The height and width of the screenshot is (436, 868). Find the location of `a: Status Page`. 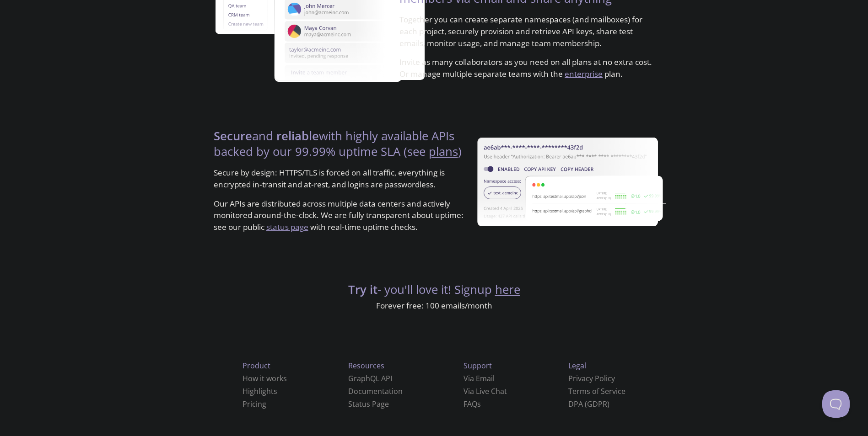

a: Status Page is located at coordinates (368, 404).